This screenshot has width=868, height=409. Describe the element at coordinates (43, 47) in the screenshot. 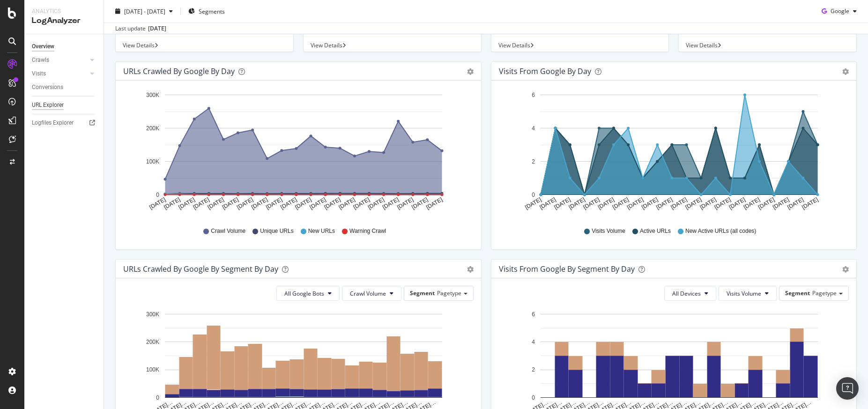

I see `div: Overview` at that location.